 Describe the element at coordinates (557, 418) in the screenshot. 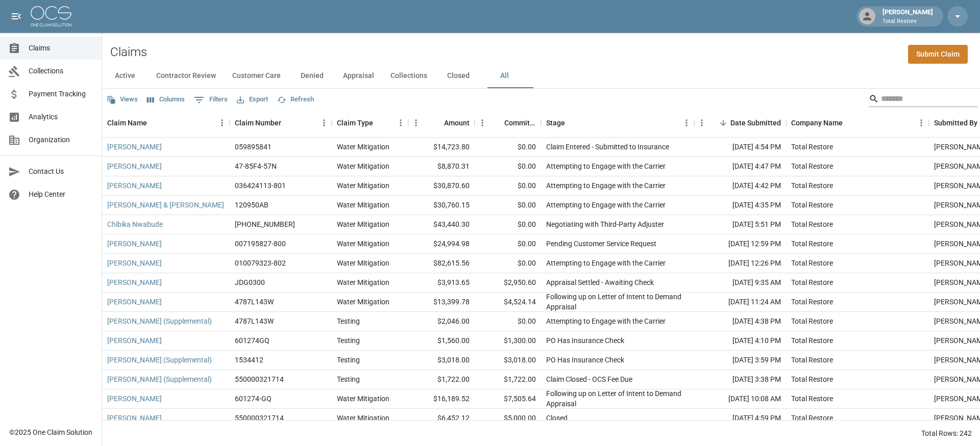

I see `div: Closed` at that location.